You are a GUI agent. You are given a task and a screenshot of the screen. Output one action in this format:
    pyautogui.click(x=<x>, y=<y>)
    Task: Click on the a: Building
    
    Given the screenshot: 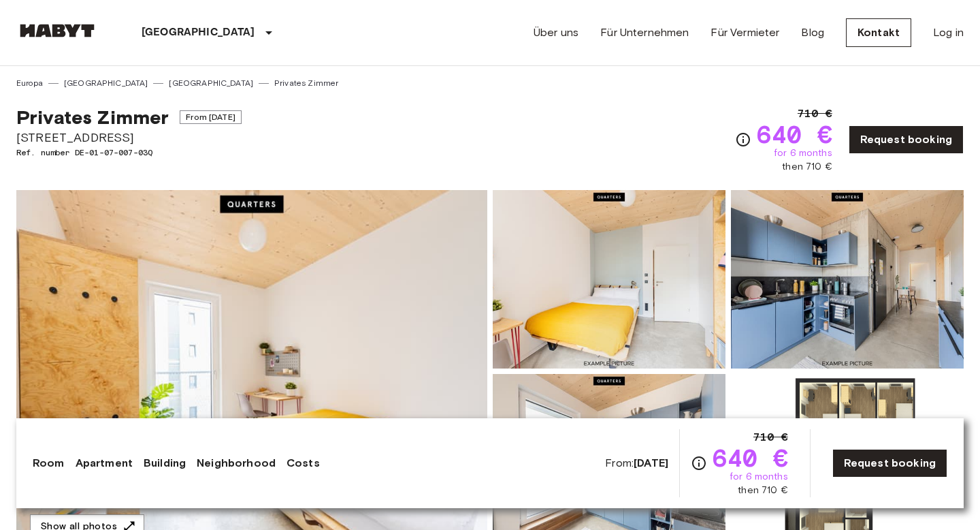 What is the action you would take?
    pyautogui.click(x=165, y=463)
    